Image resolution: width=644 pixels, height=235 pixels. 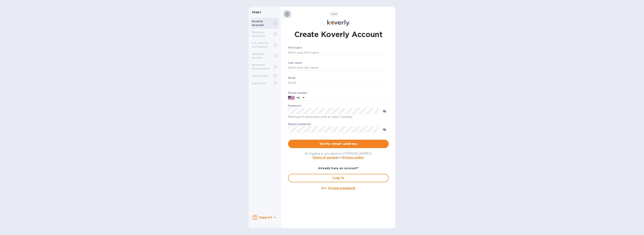 What do you see at coordinates (266, 218) in the screenshot?
I see `b: Support` at bounding box center [266, 218].